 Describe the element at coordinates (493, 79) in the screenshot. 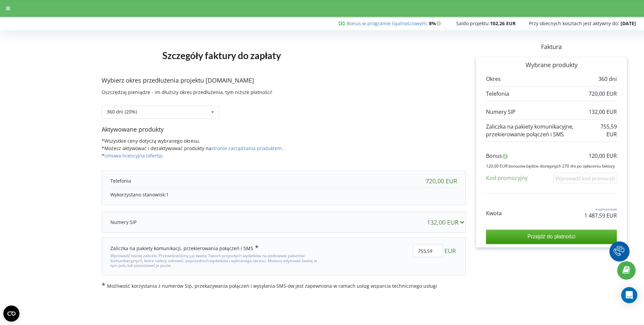

I see `p: Okres` at that location.